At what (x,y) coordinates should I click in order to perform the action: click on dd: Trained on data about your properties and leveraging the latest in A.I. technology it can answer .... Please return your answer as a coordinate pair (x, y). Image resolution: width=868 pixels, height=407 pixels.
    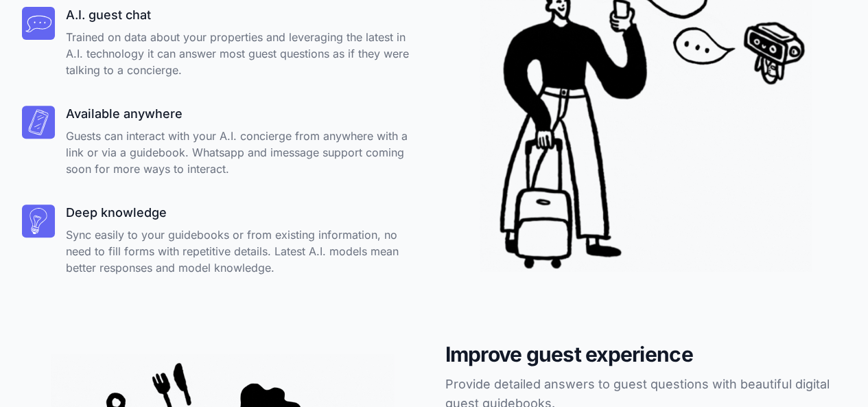
    Looking at the image, I should click on (244, 53).